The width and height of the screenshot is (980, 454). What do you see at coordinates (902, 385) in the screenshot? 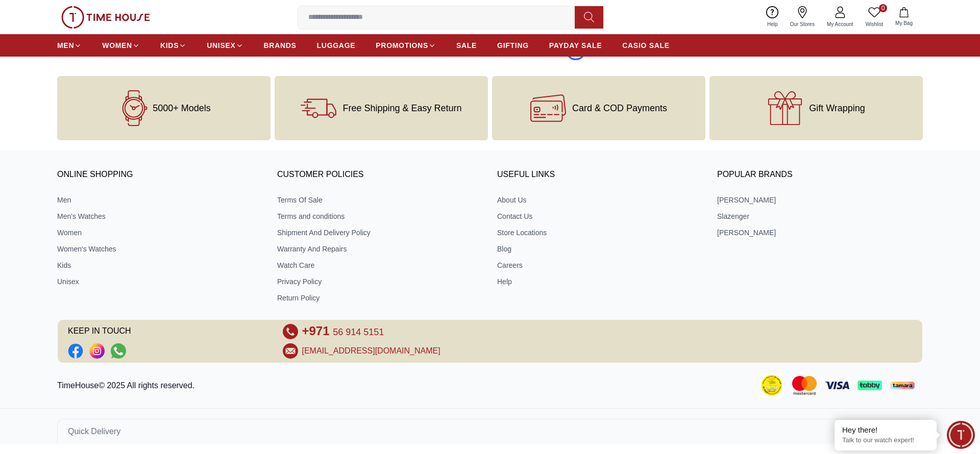
I see `img: Tamara Payment` at bounding box center [902, 385].